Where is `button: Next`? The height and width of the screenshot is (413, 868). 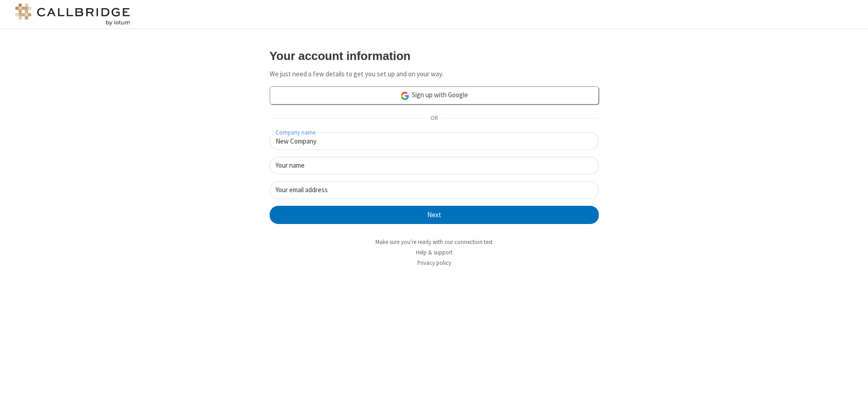
button: Next is located at coordinates (434, 215).